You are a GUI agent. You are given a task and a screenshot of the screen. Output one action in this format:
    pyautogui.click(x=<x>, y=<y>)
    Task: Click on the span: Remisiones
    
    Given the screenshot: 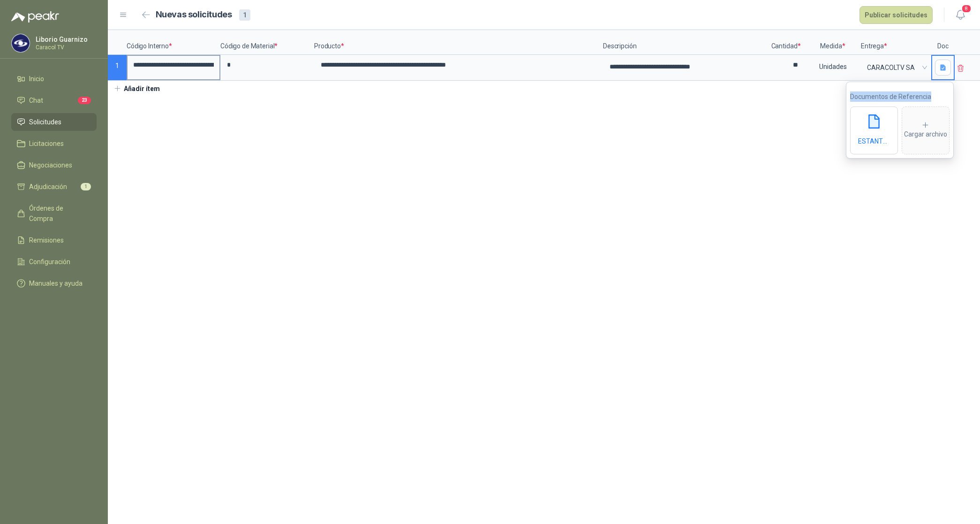 What is the action you would take?
    pyautogui.click(x=46, y=240)
    